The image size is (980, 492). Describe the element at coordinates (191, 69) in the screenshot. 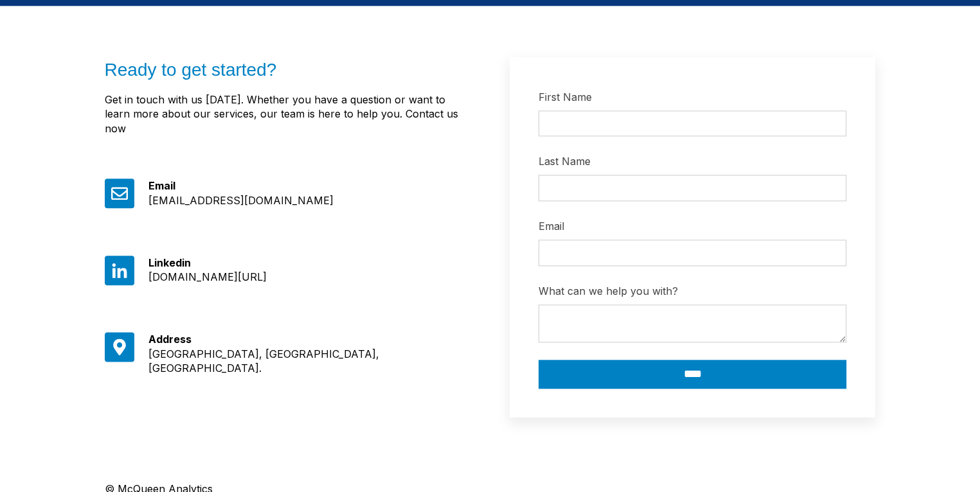

I see `span: Ready to get started?` at that location.